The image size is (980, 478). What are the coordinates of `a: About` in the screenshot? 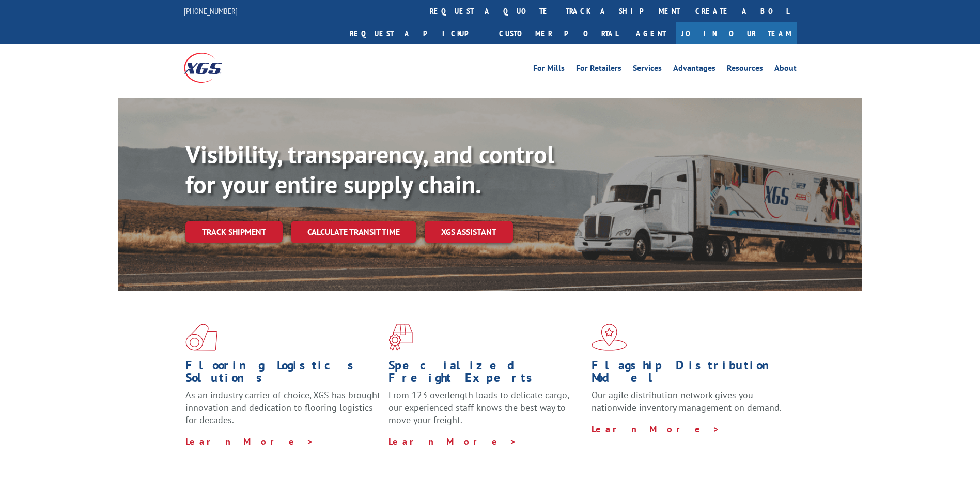 It's located at (785, 70).